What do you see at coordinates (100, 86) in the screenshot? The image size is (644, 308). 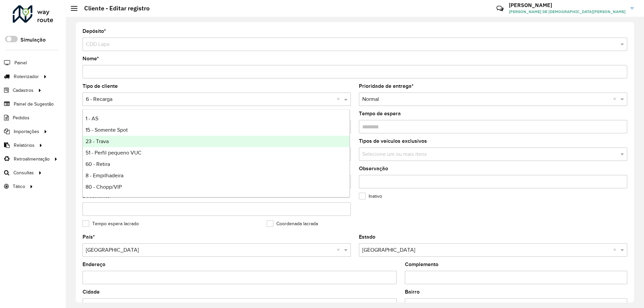 I see `label: Tipo de cliente` at bounding box center [100, 86].